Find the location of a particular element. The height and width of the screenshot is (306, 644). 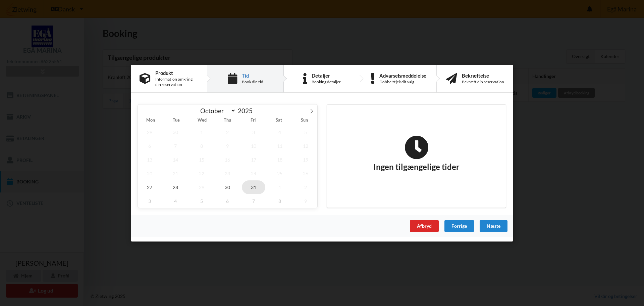

div: Tid is located at coordinates (252, 75).